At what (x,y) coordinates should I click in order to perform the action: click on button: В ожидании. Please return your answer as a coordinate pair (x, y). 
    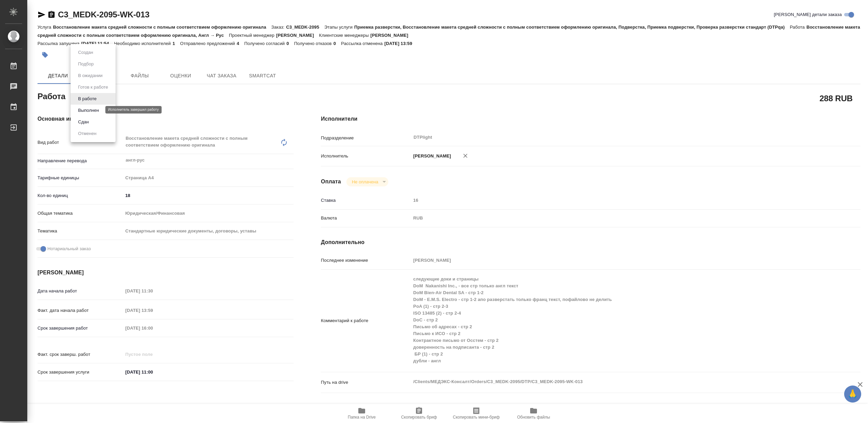
    Looking at the image, I should click on (90, 75).